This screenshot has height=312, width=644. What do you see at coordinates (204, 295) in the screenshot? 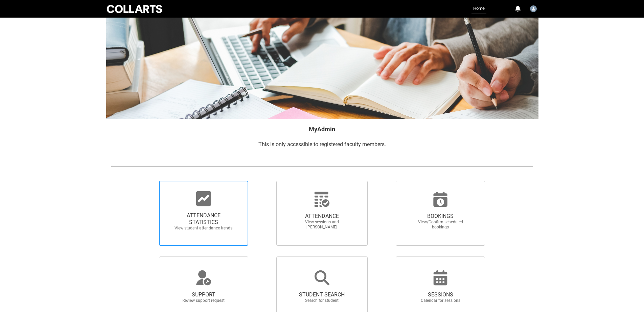
I see `span: SUPPORT` at bounding box center [204, 295].